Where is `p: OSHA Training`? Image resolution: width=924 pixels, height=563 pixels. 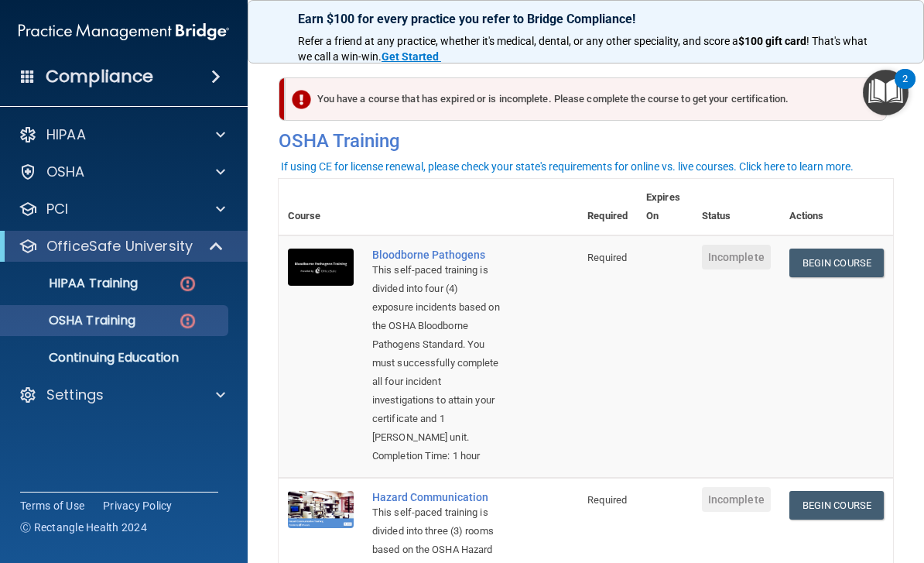 p: OSHA Training is located at coordinates (73, 320).